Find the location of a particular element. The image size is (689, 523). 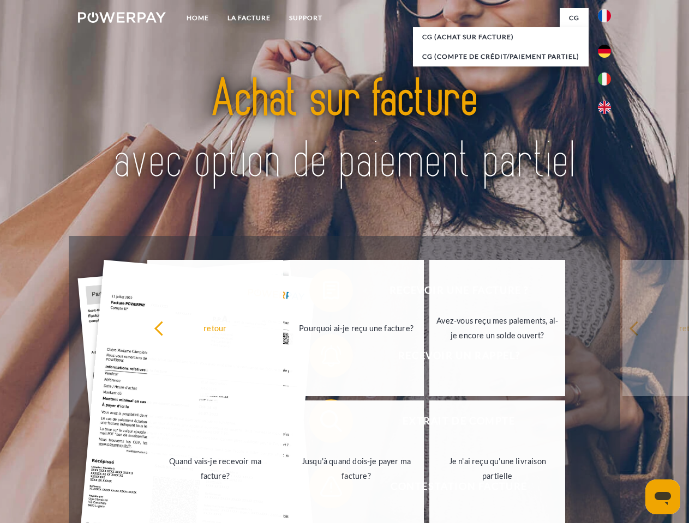

img: logo-powerpay-white.svg is located at coordinates (122, 17).